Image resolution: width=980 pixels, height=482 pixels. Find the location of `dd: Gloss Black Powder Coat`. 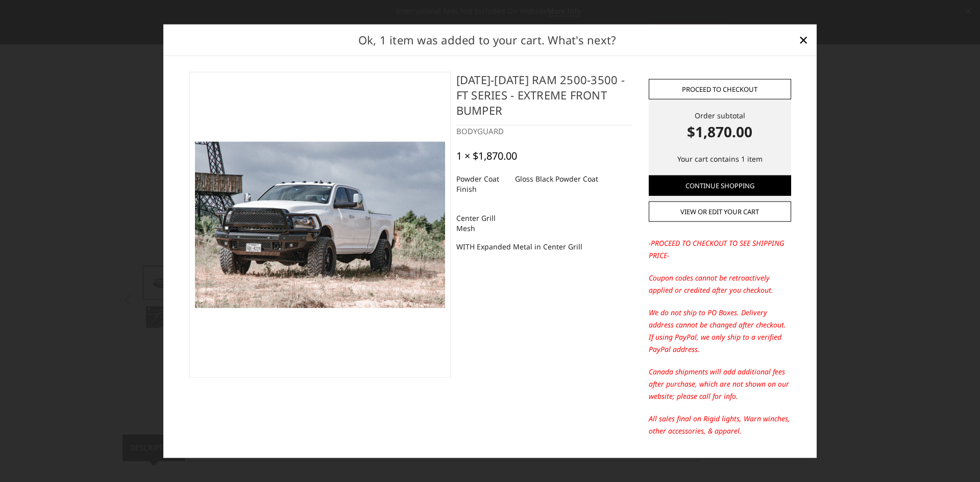

dd: Gloss Black Powder Coat is located at coordinates (556, 179).